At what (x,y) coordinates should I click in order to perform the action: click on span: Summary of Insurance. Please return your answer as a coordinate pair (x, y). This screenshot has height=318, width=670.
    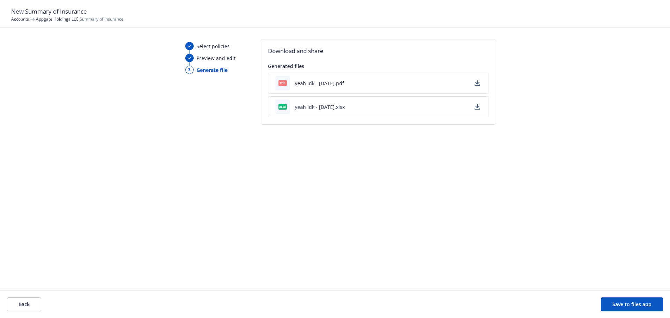
    Looking at the image, I should click on (80, 19).